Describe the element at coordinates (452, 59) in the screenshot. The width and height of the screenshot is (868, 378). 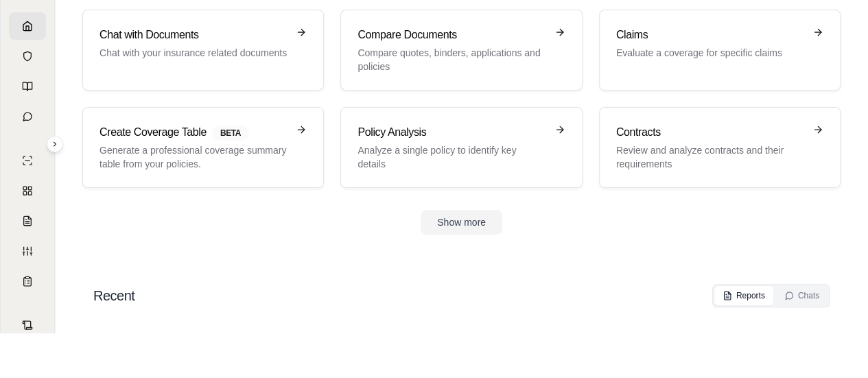
I see `p: Compare quotes, binders, applications and policies` at that location.